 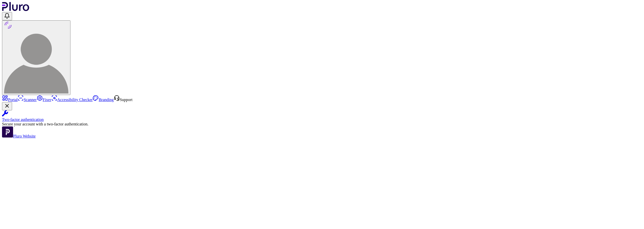 What do you see at coordinates (7, 106) in the screenshot?
I see `button: Close Two-factor authentication notification` at bounding box center [7, 106].